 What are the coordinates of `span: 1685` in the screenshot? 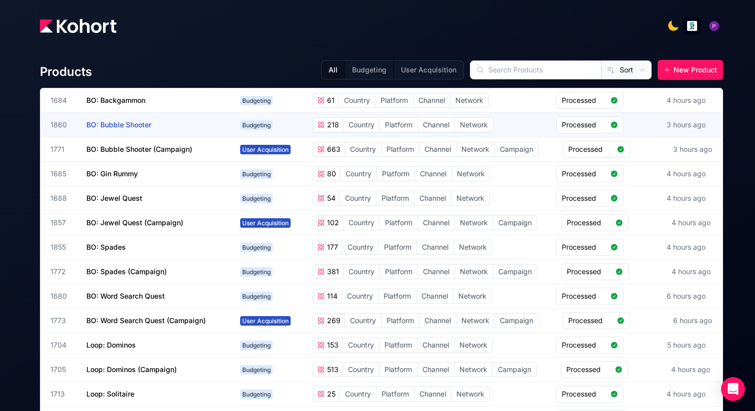 It's located at (62, 174).